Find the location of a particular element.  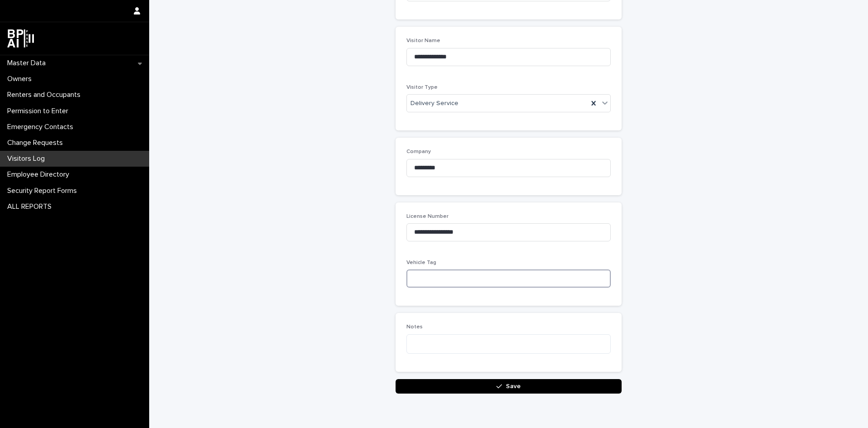

span: Company is located at coordinates (418, 152).